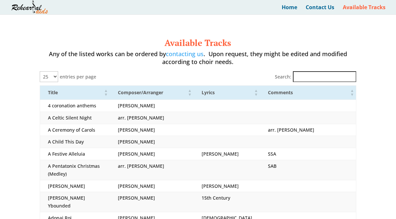  Describe the element at coordinates (290, 10) in the screenshot. I see `a: Home` at that location.